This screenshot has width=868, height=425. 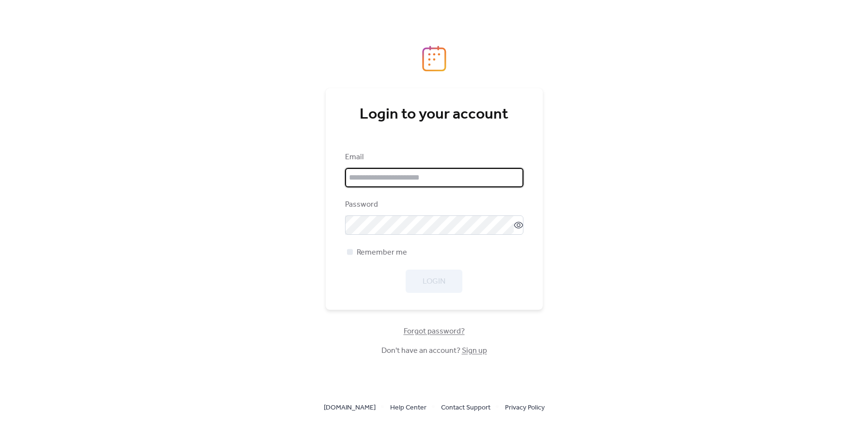 What do you see at coordinates (433, 205) in the screenshot?
I see `div: Password` at bounding box center [433, 205].